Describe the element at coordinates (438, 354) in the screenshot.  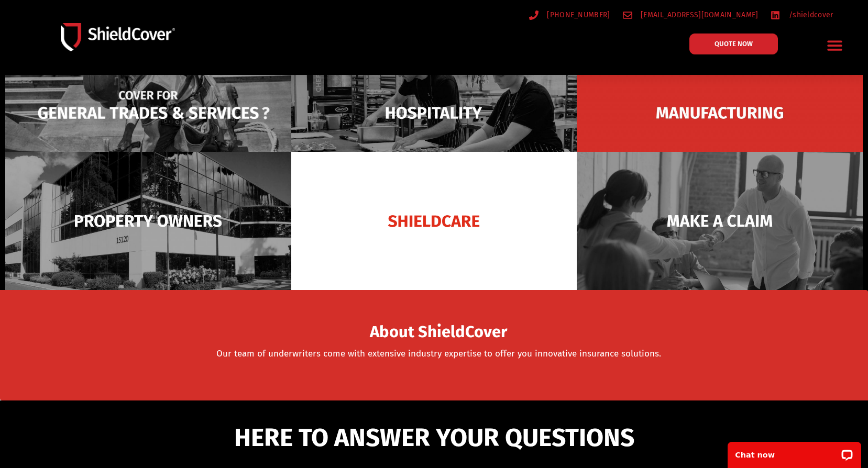
I see `a: Our team of underwriters come with extensive industry expertise to offer you innovative insurance...` at that location.